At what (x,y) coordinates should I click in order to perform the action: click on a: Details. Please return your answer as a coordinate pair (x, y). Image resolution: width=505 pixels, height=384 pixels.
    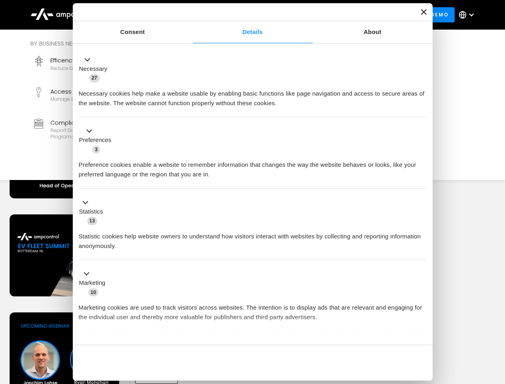
    Looking at the image, I should click on (253, 32).